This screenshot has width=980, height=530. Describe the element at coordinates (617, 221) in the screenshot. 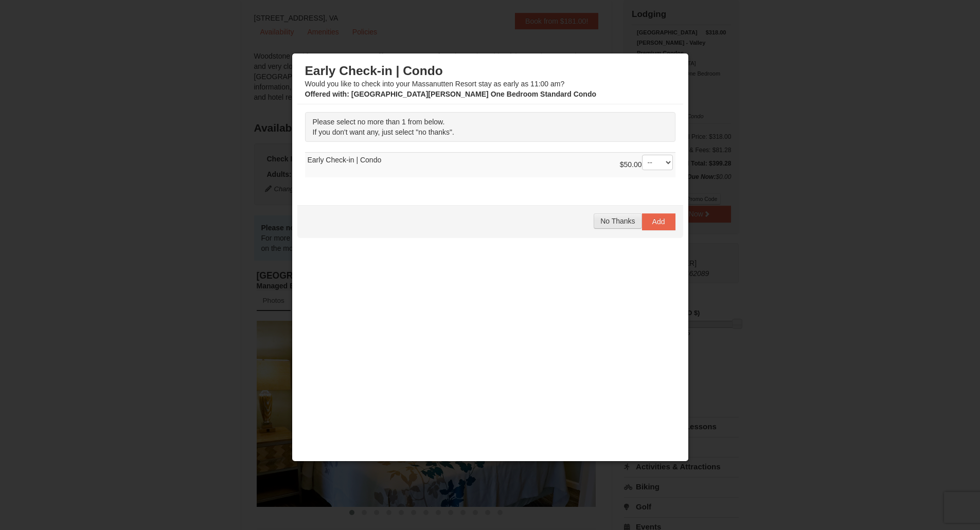

I see `button: No Thanks` at that location.